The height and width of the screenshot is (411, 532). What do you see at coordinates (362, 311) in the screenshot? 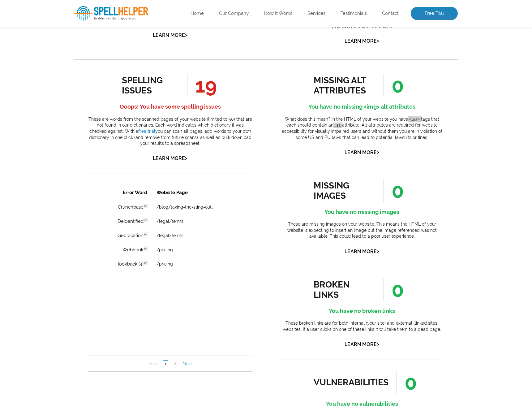
I see `h4: You have no broken links` at bounding box center [362, 311].